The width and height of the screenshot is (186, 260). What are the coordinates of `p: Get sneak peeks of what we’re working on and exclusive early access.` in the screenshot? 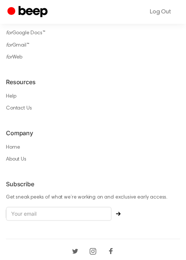 It's located at (93, 198).